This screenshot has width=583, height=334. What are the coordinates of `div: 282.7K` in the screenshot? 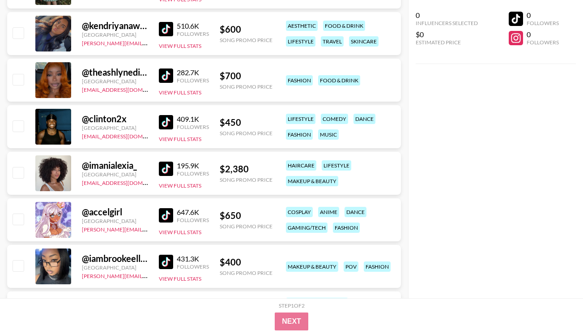 It's located at (193, 72).